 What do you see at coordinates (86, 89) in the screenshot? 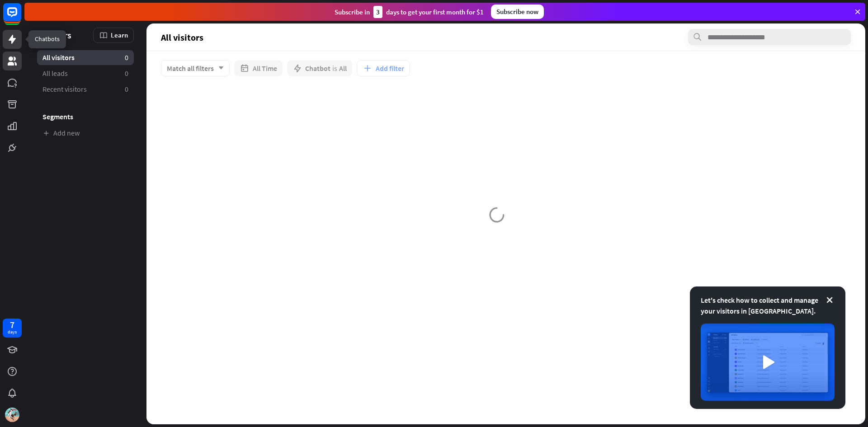
I see `a: Recent visitors 0` at bounding box center [86, 89].